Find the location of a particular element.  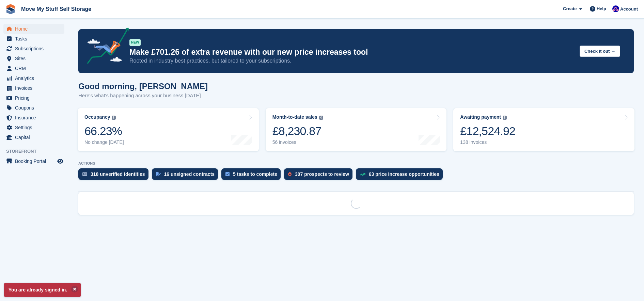

span: Create is located at coordinates (569, 9).